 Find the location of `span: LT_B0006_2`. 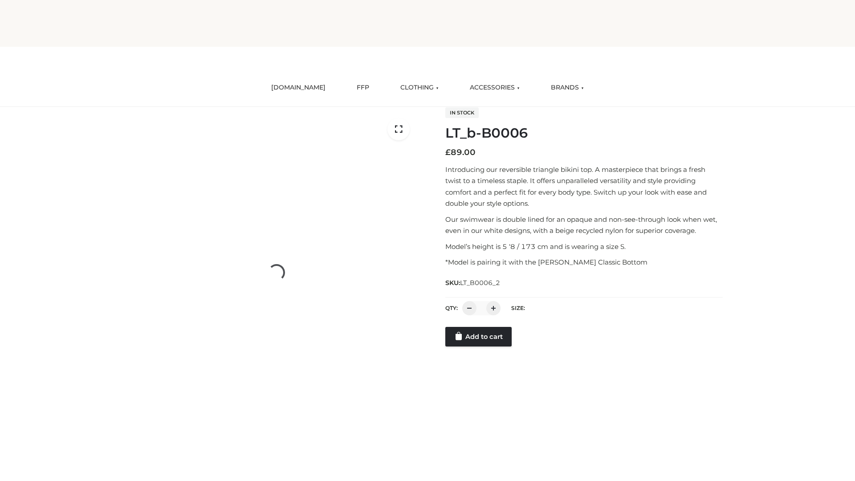

span: LT_B0006_2 is located at coordinates (480, 283).